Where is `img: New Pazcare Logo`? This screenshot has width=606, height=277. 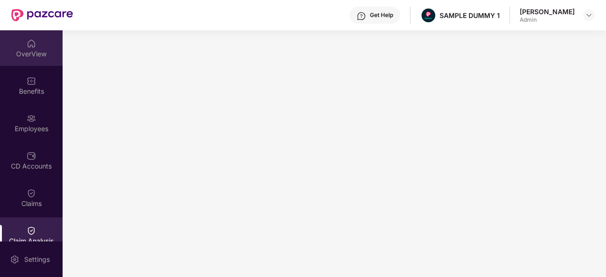 img: New Pazcare Logo is located at coordinates (42, 15).